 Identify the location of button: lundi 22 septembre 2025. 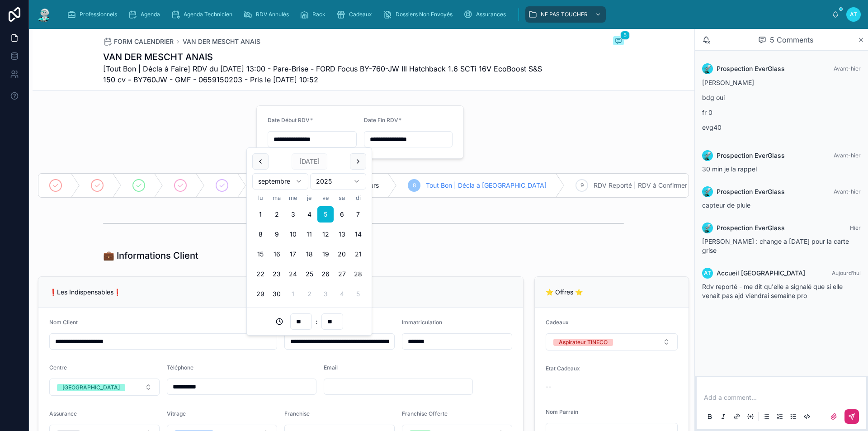
(261, 274).